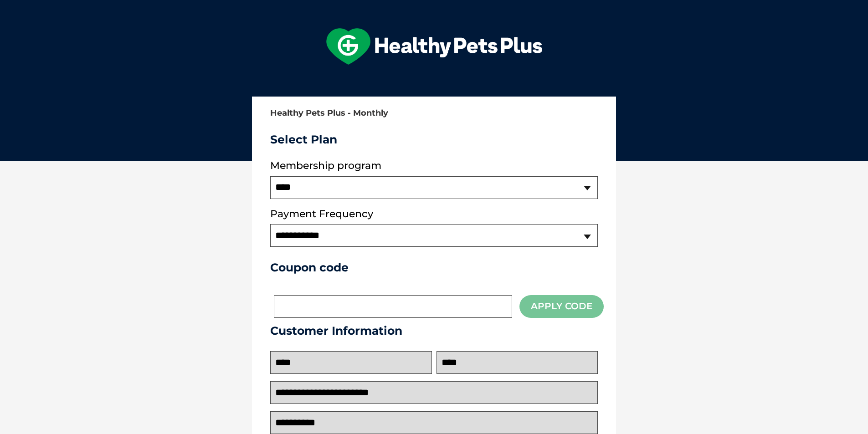  What do you see at coordinates (434, 330) in the screenshot?
I see `h3: Customer Information` at bounding box center [434, 330].